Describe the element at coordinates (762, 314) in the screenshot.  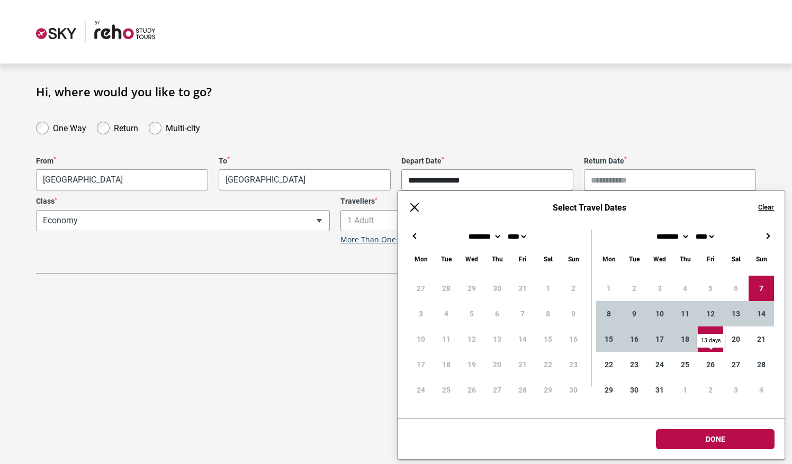
I see `div: 14` at that location.